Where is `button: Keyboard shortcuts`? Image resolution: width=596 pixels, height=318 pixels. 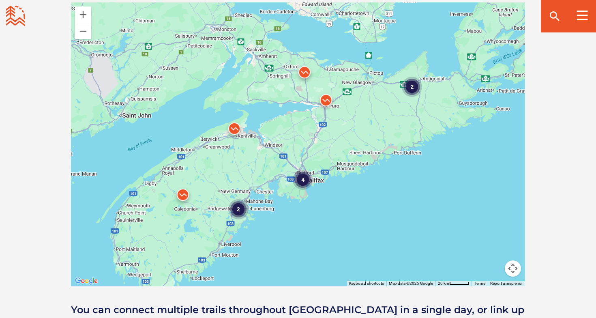 button: Keyboard shortcuts is located at coordinates (366, 283).